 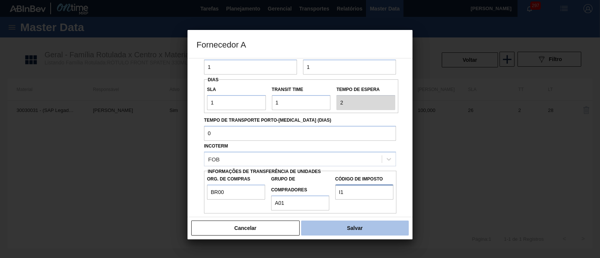 I want to click on label: Código de Imposto, so click(x=364, y=179).